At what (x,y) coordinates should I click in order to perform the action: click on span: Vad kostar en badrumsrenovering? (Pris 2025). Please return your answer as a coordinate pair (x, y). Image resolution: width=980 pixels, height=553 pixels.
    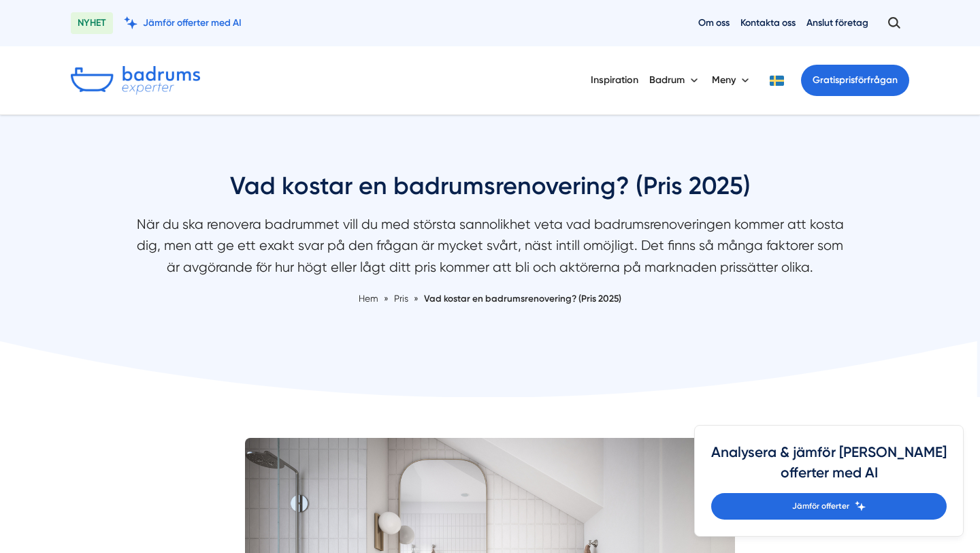
    Looking at the image, I should click on (523, 299).